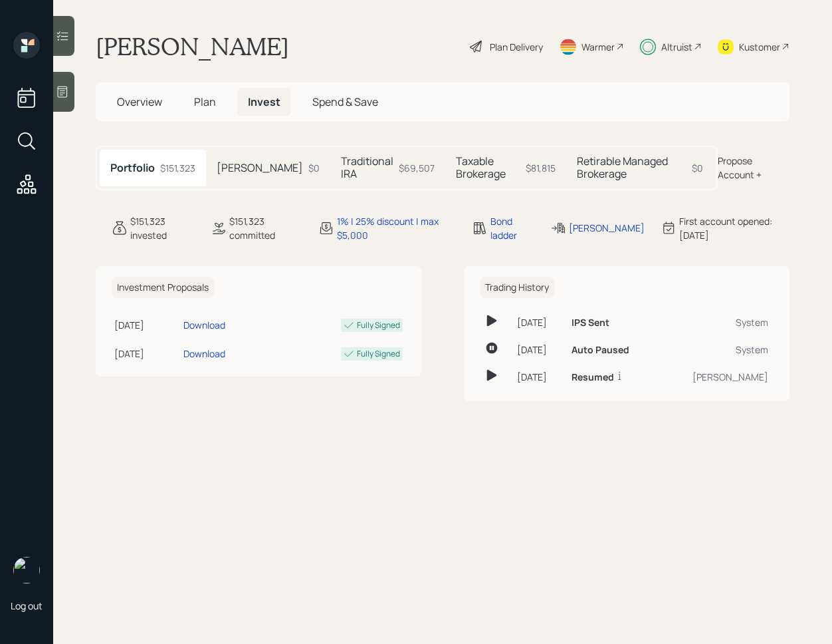  What do you see at coordinates (266, 228) in the screenshot?
I see `div: $151,323 committed` at bounding box center [266, 228].